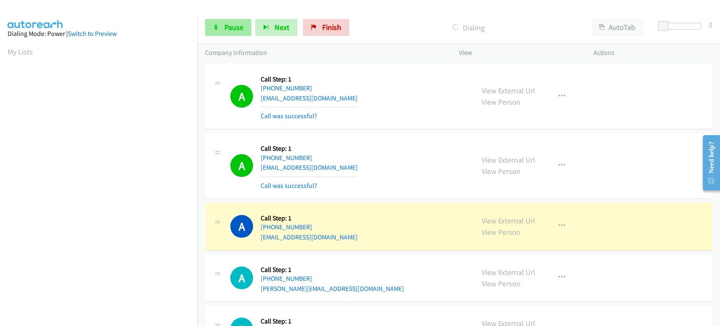 The height and width of the screenshot is (326, 720). What do you see at coordinates (519, 53) in the screenshot?
I see `p: View` at bounding box center [519, 53].